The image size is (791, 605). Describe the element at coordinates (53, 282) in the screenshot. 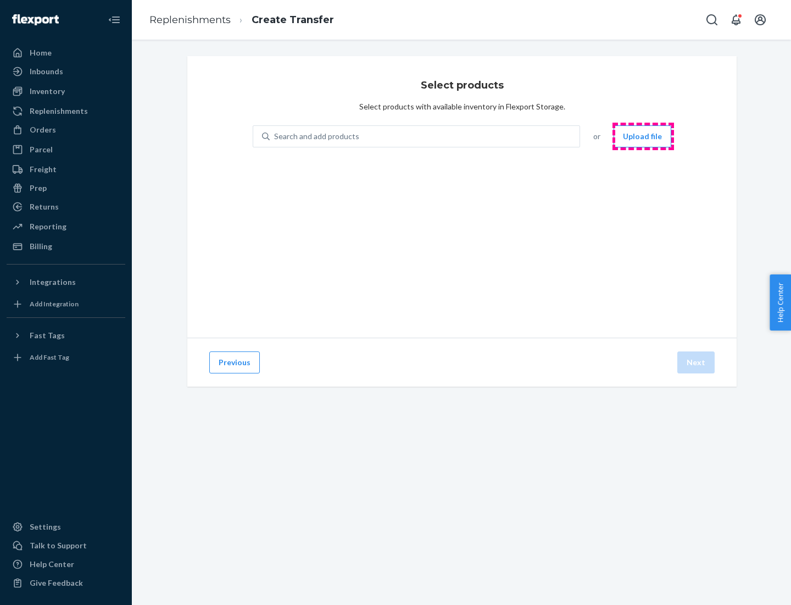

I see `div: Integrations` at that location.